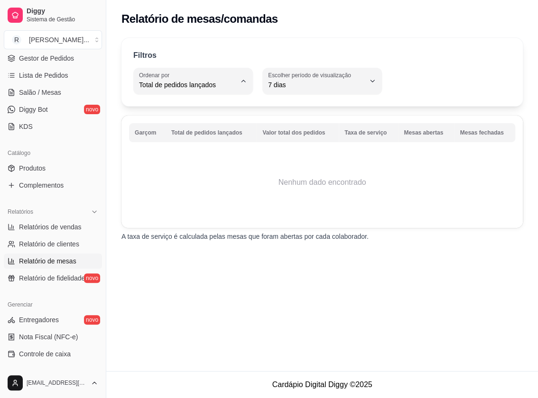 The image size is (538, 398). I want to click on span: R, so click(17, 40).